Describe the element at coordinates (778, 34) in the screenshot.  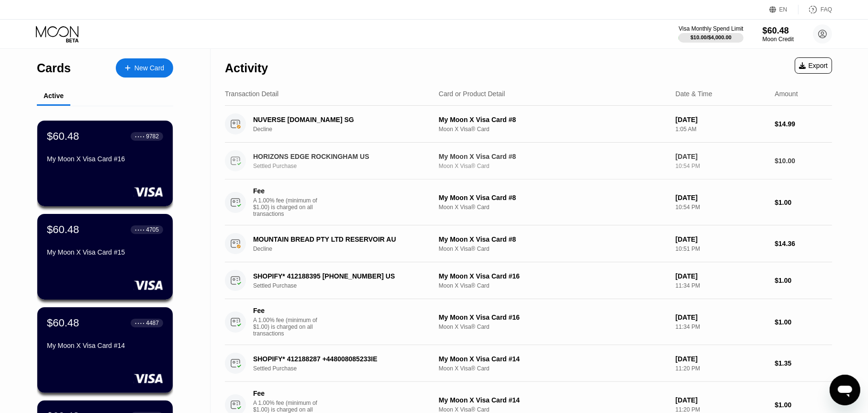
I see `div: $60.48Moon Credit` at that location.